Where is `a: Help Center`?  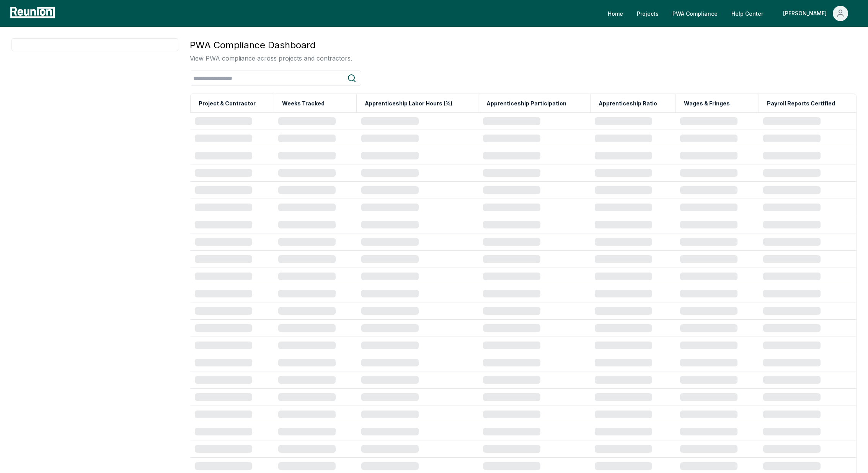 a: Help Center is located at coordinates (747, 14).